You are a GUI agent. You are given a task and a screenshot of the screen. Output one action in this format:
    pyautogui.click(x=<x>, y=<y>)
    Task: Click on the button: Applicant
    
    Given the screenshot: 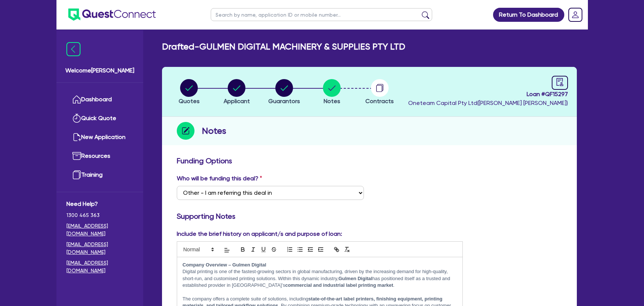 What is the action you would take?
    pyautogui.click(x=236, y=92)
    